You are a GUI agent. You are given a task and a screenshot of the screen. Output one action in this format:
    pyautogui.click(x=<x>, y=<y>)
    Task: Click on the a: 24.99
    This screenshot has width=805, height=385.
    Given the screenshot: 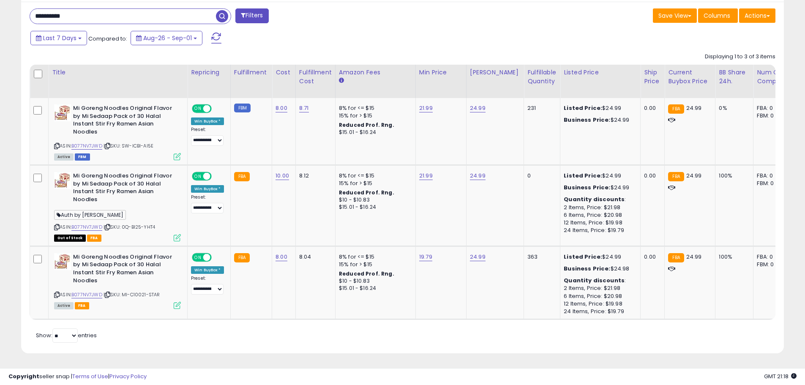 What is the action you would take?
    pyautogui.click(x=478, y=176)
    